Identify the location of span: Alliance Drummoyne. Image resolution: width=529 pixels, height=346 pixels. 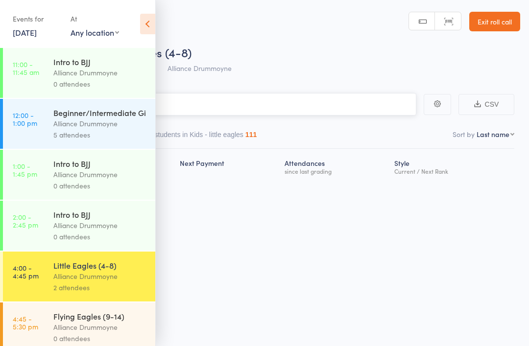
(199, 68).